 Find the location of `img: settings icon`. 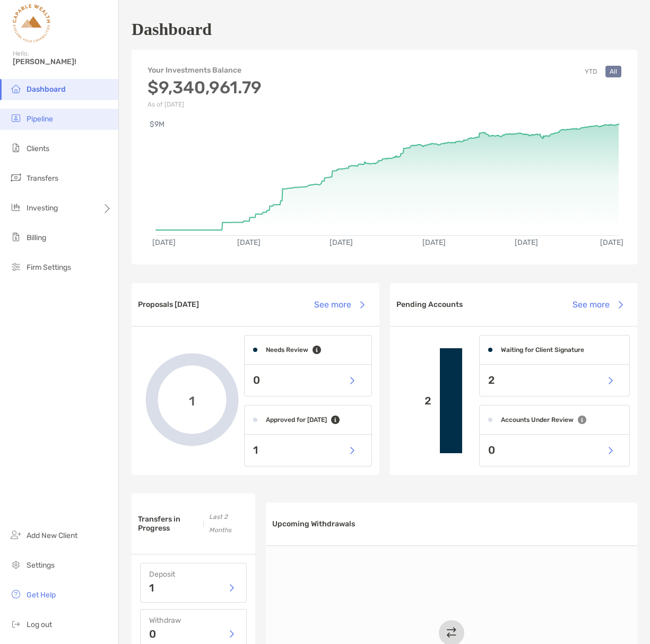

img: settings icon is located at coordinates (16, 564).